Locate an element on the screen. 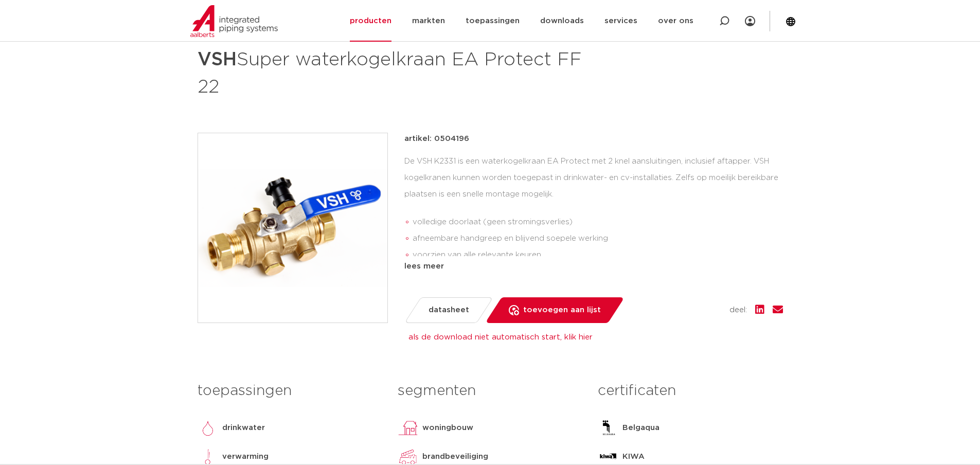  li: afneembare handgreep en blijvend soepele werking is located at coordinates (598, 239).